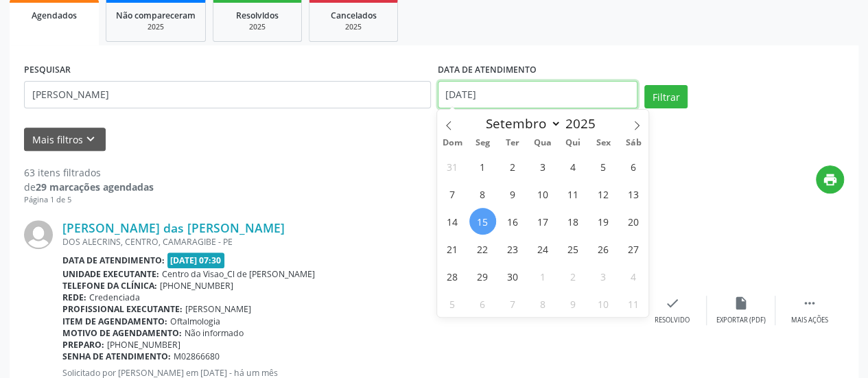  Describe the element at coordinates (603, 143) in the screenshot. I see `span: Sex` at that location.